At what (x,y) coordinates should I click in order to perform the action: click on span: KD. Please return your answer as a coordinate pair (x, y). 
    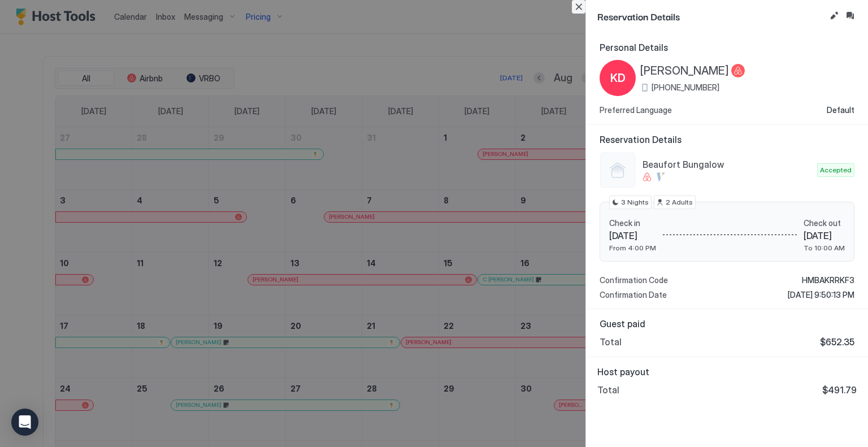
    Looking at the image, I should click on (618, 78).